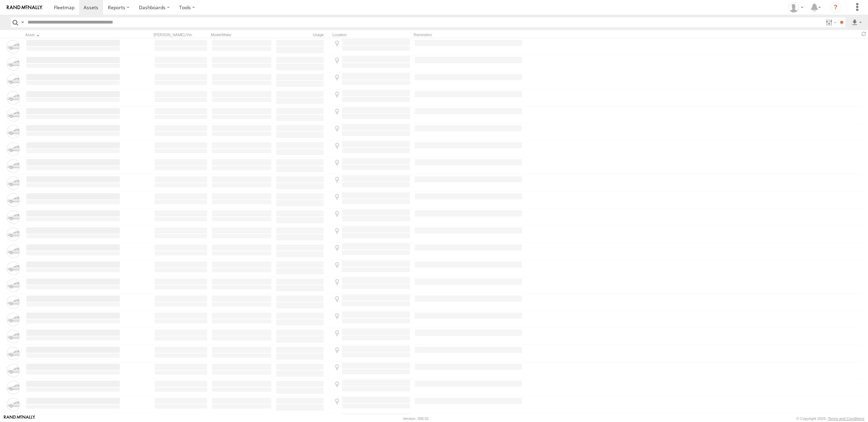 The height and width of the screenshot is (422, 868). What do you see at coordinates (25, 8) in the screenshot?
I see `img: rand-logo.svg` at bounding box center [25, 8].